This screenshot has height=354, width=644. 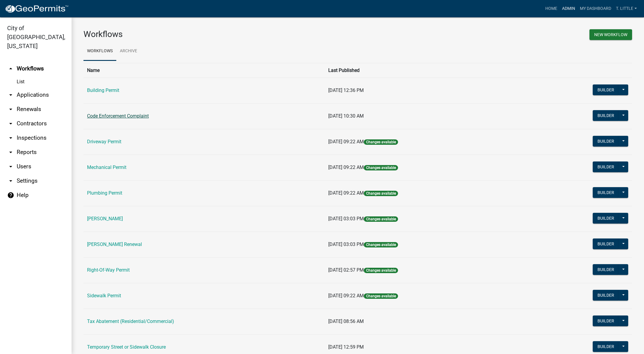 What do you see at coordinates (129, 51) in the screenshot?
I see `a: Archive` at bounding box center [129, 51].